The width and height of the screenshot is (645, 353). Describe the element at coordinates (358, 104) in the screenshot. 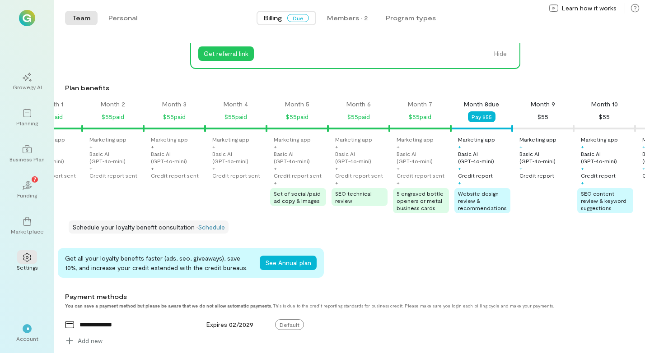

I see `div: Month 6` at that location.